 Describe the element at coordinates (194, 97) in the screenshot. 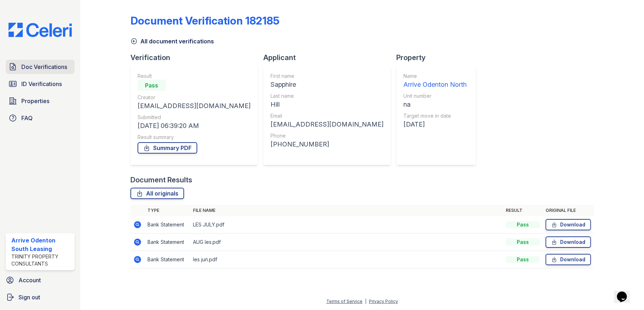

I see `div: Creator` at that location.